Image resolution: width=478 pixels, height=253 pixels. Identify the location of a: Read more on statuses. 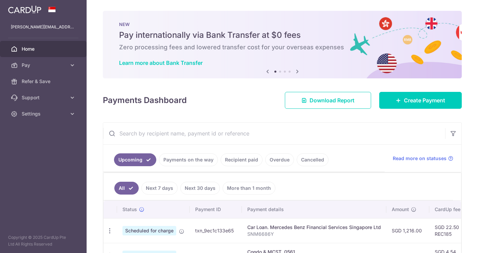
(423, 159).